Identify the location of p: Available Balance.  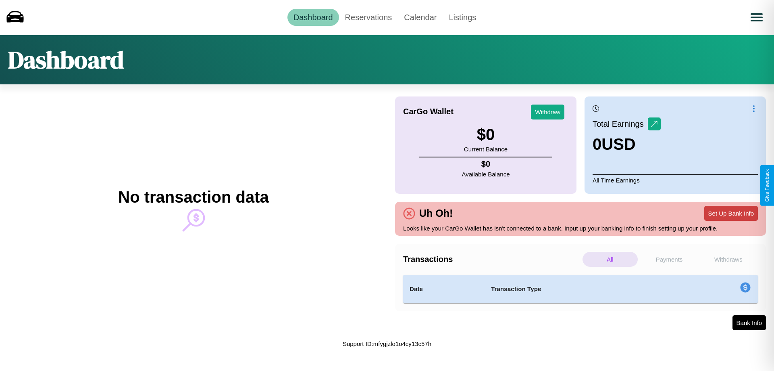
(486, 174).